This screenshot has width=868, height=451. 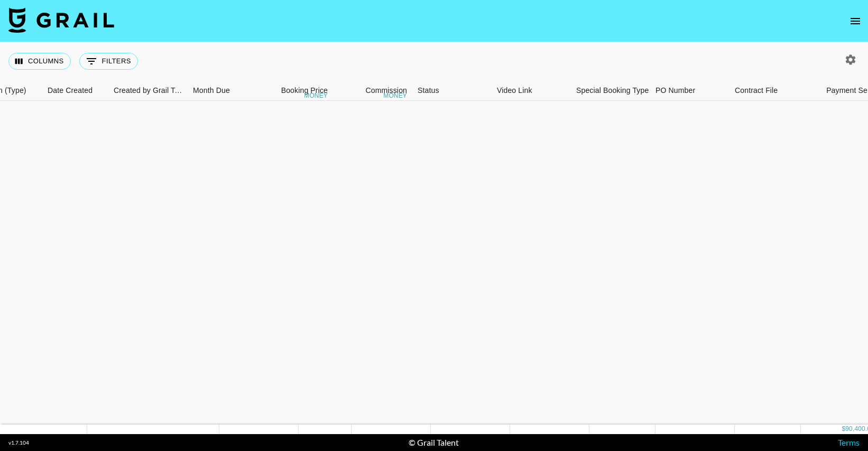 What do you see at coordinates (305, 90) in the screenshot?
I see `div: Booking Price` at bounding box center [305, 90].